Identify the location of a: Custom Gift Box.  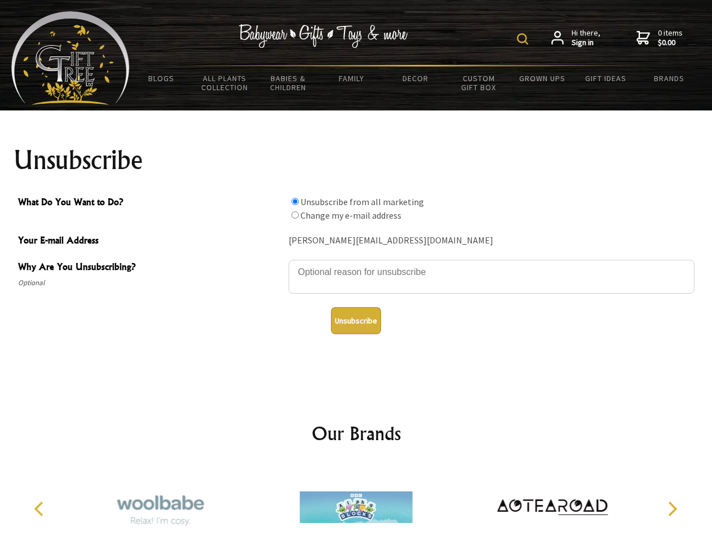
(479, 83).